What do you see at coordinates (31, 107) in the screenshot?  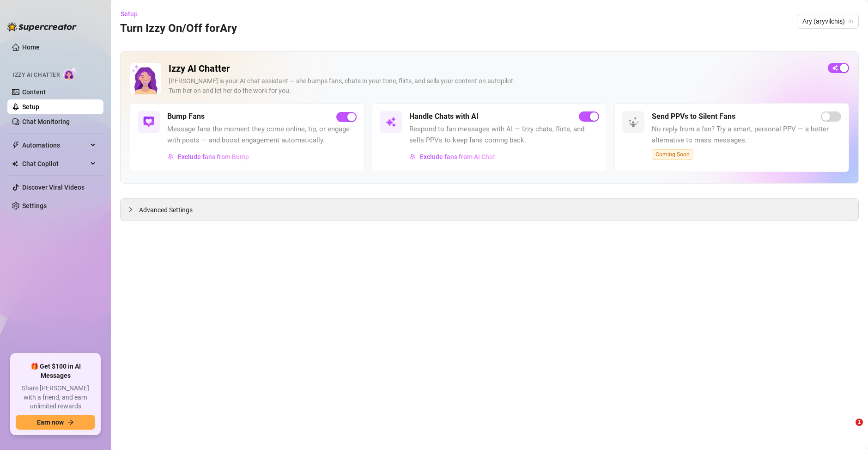 I see `a: Setup` at bounding box center [31, 107].